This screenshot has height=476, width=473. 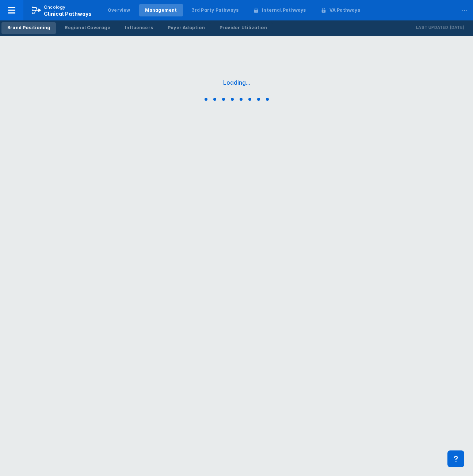 What do you see at coordinates (87, 28) in the screenshot?
I see `div: Regional Coverage` at bounding box center [87, 28].